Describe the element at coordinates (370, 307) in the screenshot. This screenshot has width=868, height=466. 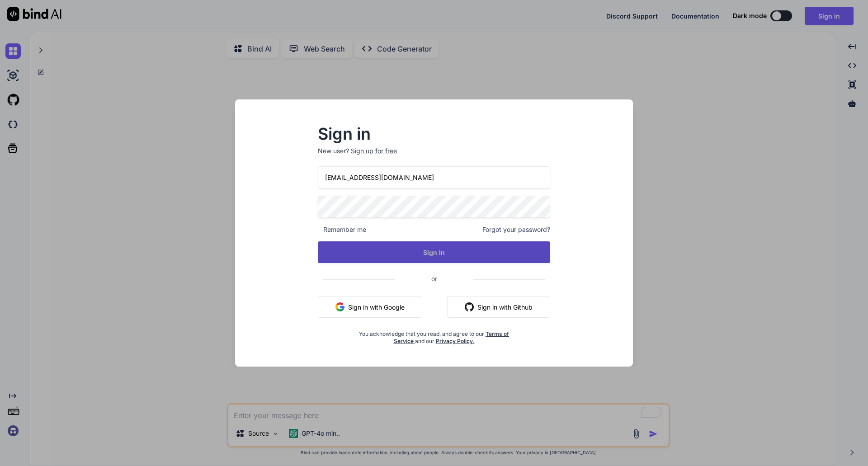
I see `button: Sign in with Google` at that location.